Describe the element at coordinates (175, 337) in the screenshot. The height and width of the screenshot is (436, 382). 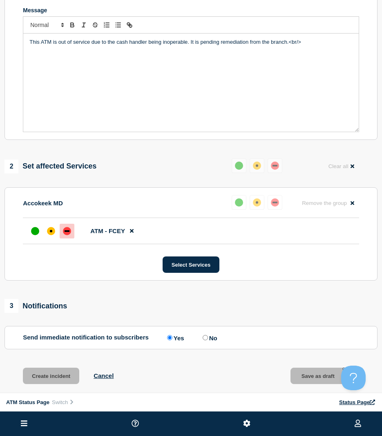
I see `label: Yes` at that location.